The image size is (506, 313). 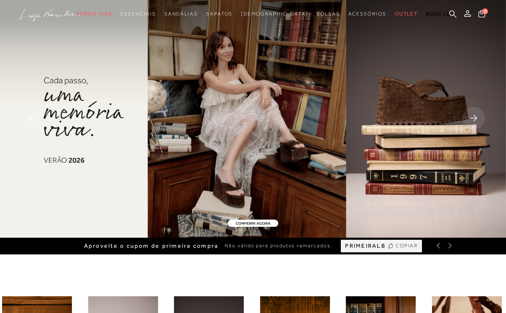 I want to click on span: Acessórios, so click(x=367, y=14).